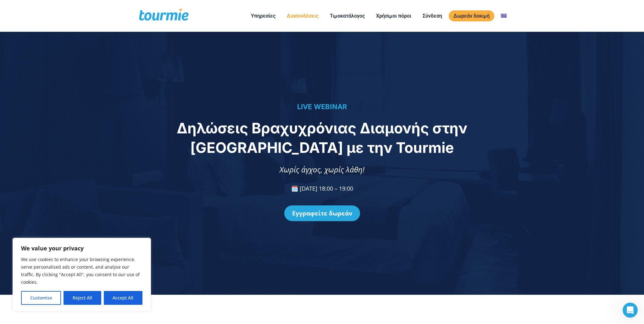  I want to click on a: Υπηρεσίες, so click(263, 16).